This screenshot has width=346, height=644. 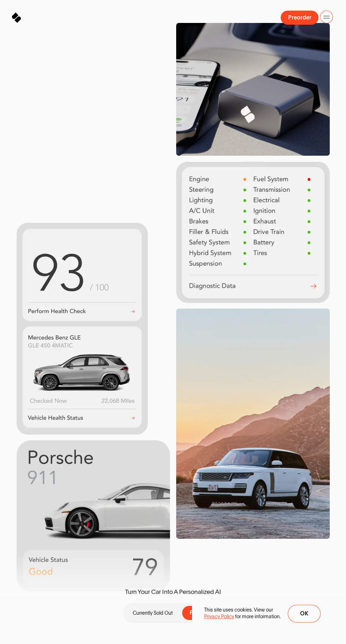 I want to click on span: Ok, so click(x=304, y=614).